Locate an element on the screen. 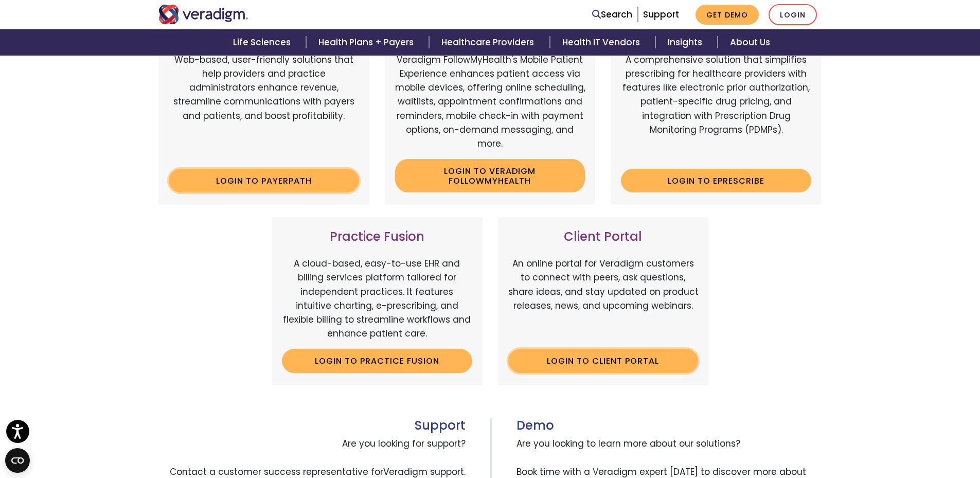 The image size is (980, 478). a: Life Sciences is located at coordinates (263, 42).